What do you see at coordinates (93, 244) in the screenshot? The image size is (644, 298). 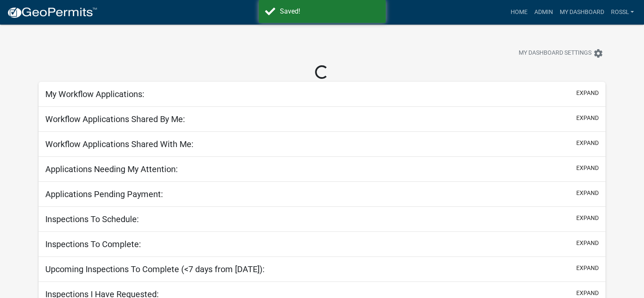 I see `h5: Inspections To Complete:` at bounding box center [93, 244].